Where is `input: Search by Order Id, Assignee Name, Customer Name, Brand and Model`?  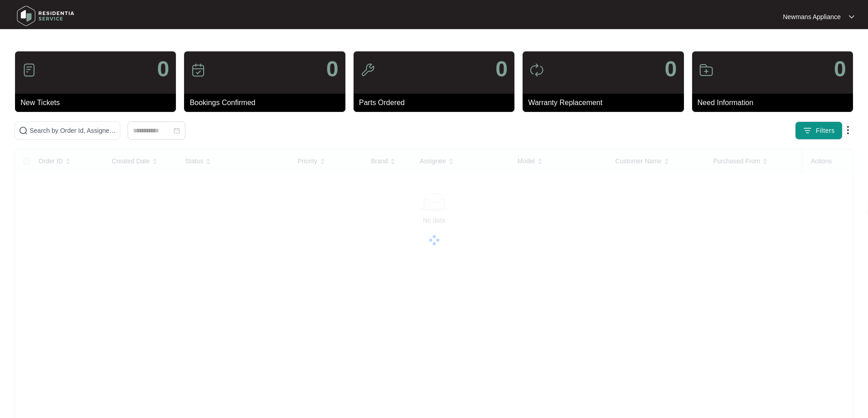
input: Search by Order Id, Assignee Name, Customer Name, Brand and Model is located at coordinates (73, 131).